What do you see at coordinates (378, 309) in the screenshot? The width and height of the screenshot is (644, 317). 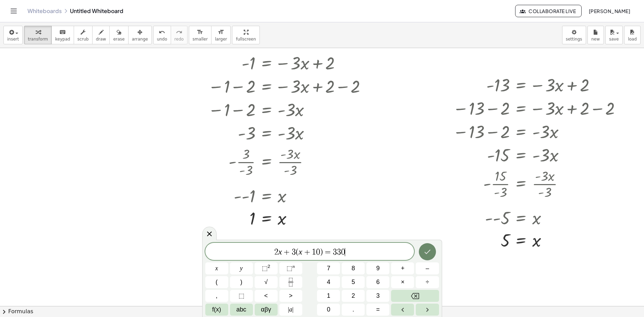 I see `button: Equals` at bounding box center [378, 309].